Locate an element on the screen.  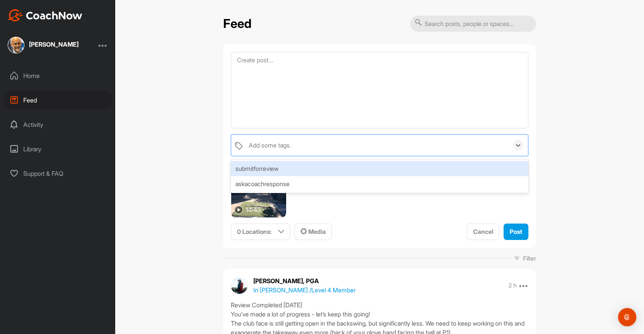
div: askacoachresponse is located at coordinates (379, 184).